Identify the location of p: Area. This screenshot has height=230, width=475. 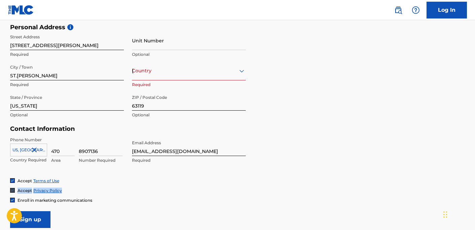
(63, 161).